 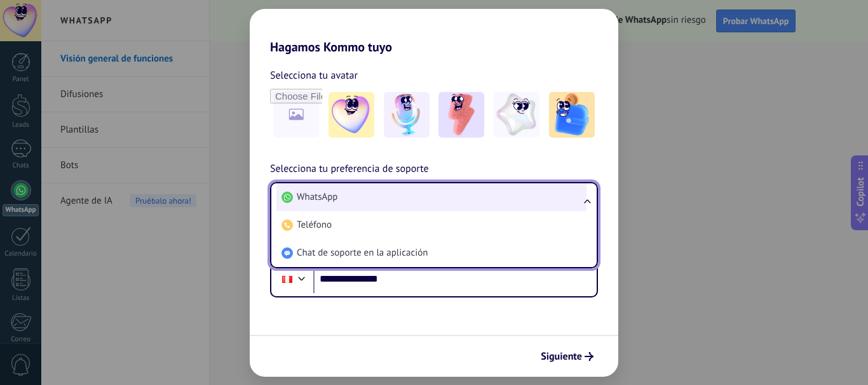 What do you see at coordinates (362, 253) in the screenshot?
I see `span: Chat de soporte en la aplicación` at bounding box center [362, 253].